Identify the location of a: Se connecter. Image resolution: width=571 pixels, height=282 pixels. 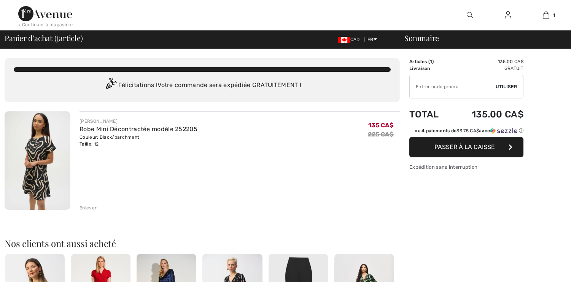
(508, 15).